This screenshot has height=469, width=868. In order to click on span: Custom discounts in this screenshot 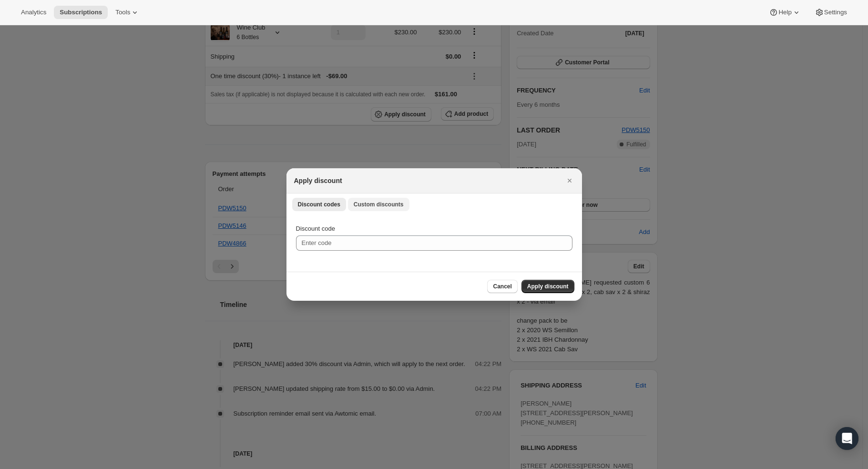, I will do `click(378, 204)`.